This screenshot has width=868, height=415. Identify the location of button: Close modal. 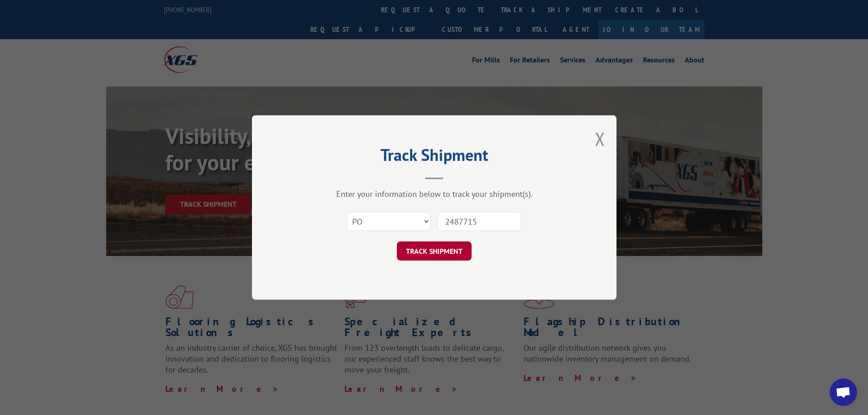
(600, 138).